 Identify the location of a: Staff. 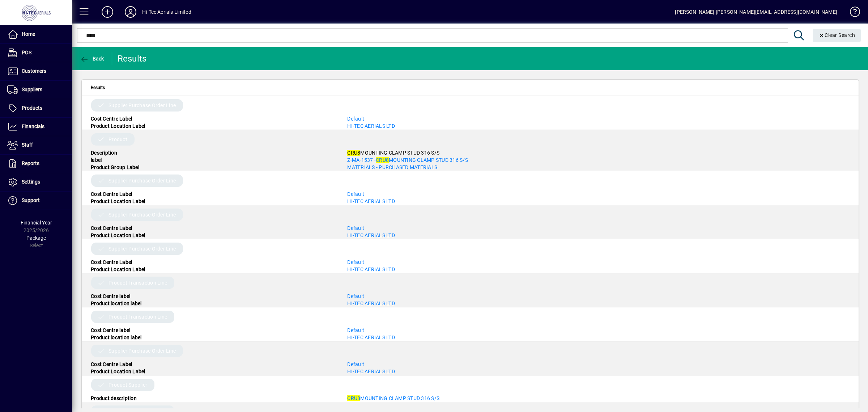
(38, 145).